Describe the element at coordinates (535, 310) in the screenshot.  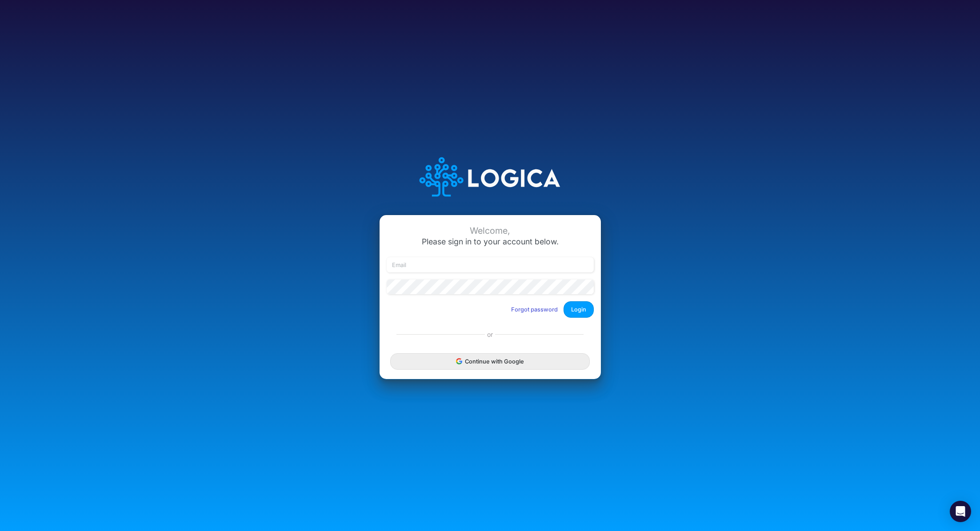
I see `button: Forgot password` at that location.